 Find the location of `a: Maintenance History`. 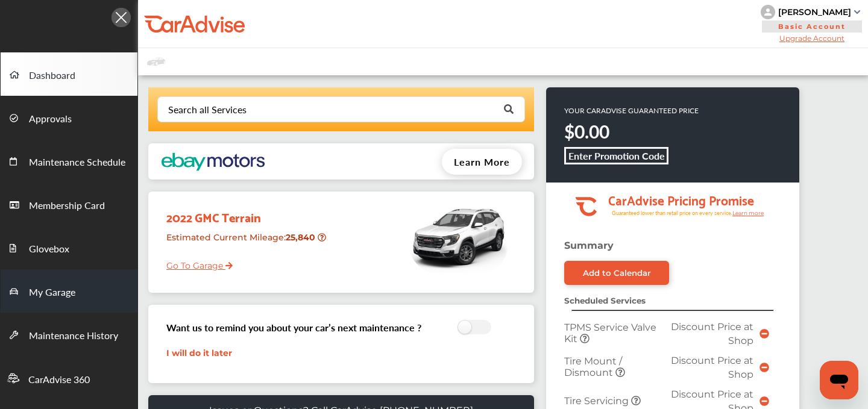

a: Maintenance History is located at coordinates (69, 335).